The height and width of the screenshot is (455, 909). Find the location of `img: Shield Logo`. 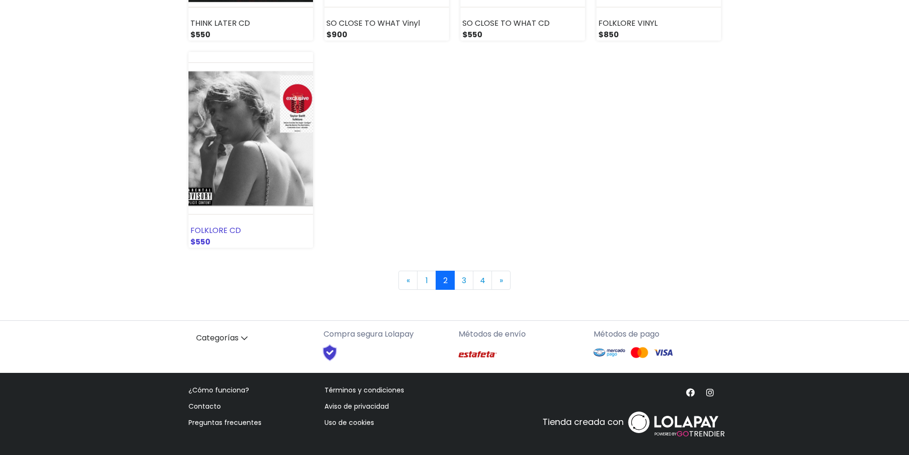

img: Shield Logo is located at coordinates (330, 353).